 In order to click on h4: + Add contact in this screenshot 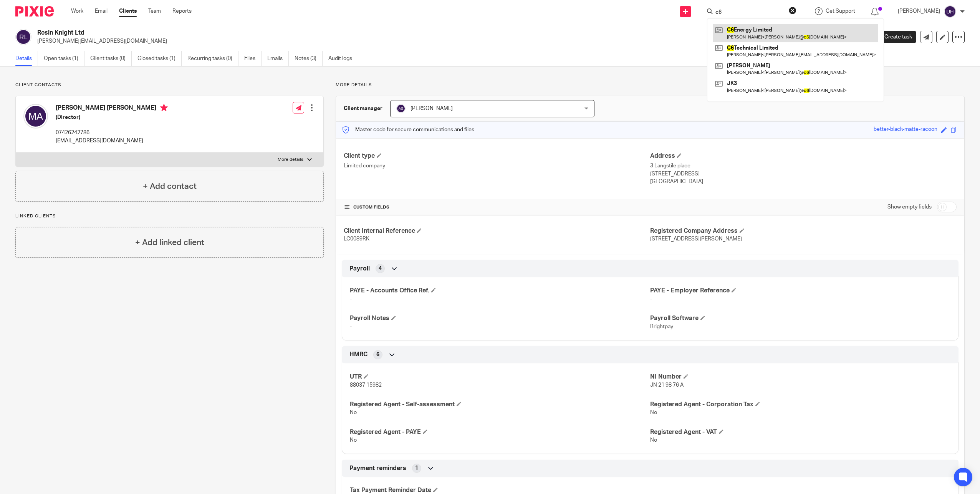, I will do `click(169, 186)`.